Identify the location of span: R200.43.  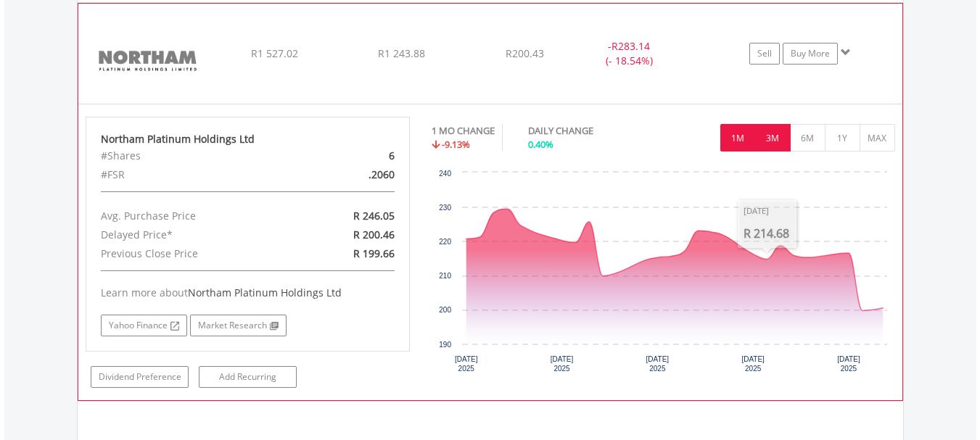
(524, 53).